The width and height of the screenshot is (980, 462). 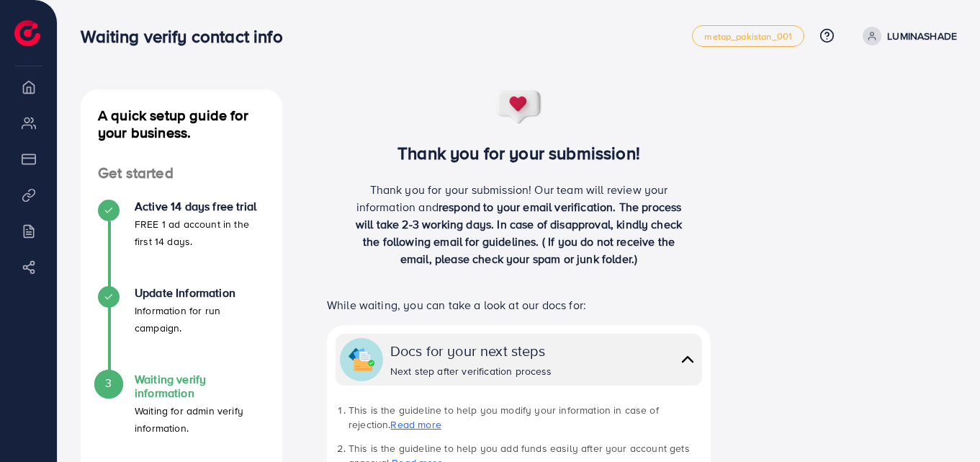 What do you see at coordinates (922, 36) in the screenshot?
I see `p: LUMINASHADE` at bounding box center [922, 36].